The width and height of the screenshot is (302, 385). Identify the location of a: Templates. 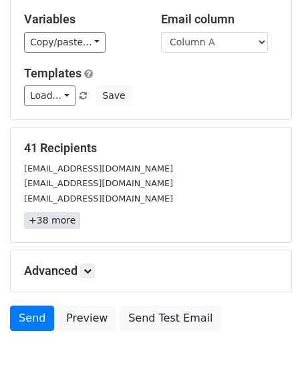
(53, 73).